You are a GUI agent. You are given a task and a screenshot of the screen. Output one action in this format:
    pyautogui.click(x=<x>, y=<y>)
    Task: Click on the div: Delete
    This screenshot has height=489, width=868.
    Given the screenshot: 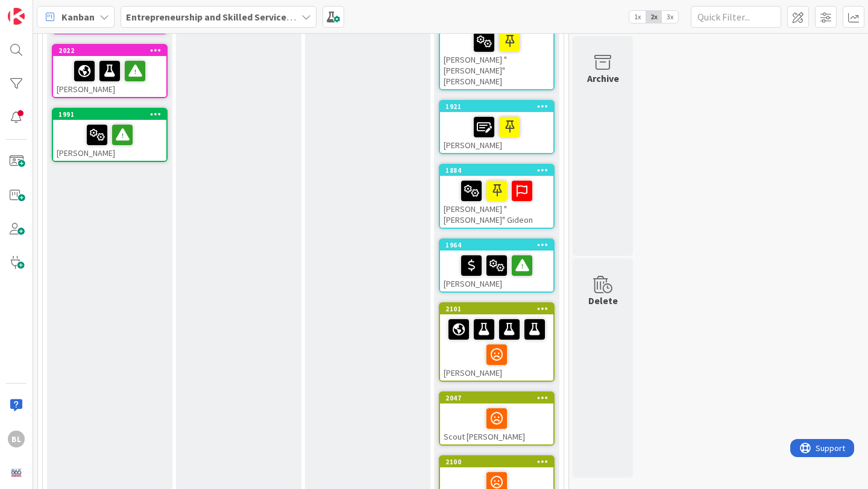 What is the action you would take?
    pyautogui.click(x=603, y=301)
    